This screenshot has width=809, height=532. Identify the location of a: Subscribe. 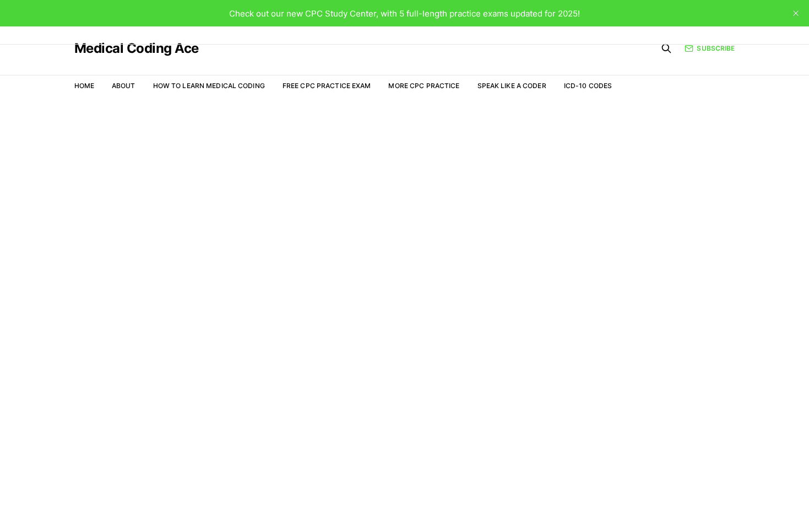
(709, 49).